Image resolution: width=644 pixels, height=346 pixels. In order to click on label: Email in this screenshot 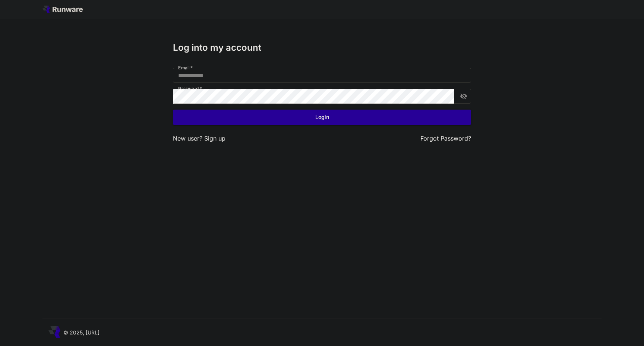, I will do `click(185, 68)`.